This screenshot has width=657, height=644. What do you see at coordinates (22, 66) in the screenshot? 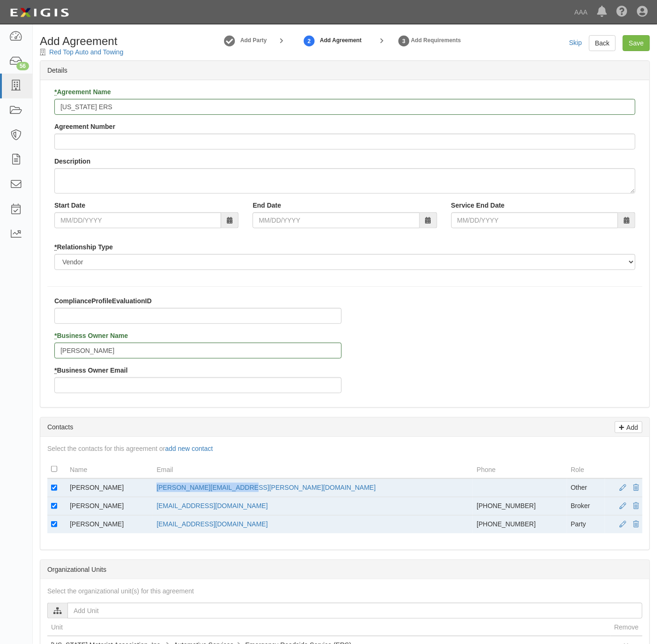
I see `div: 56` at bounding box center [22, 66].